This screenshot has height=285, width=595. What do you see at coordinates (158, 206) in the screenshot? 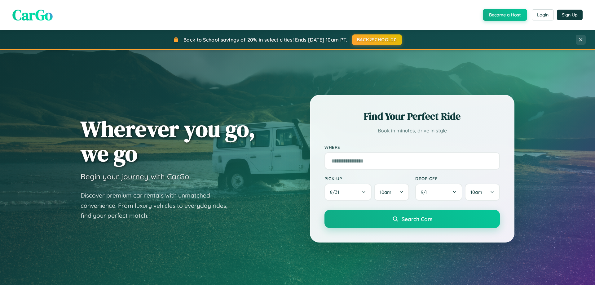
I see `p: Discover premium car rentals with unmatched convenience. From luxury vehicles to everyday rides, ...` at bounding box center [158, 206].